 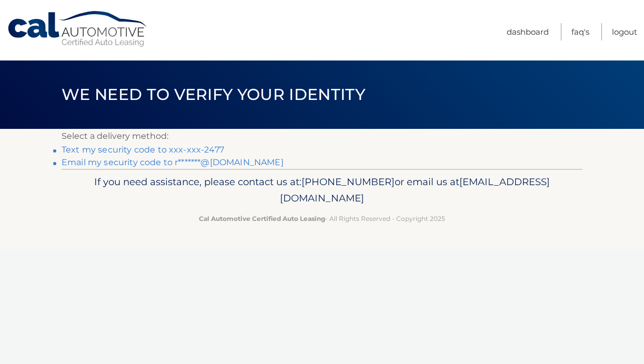 What do you see at coordinates (322, 136) in the screenshot?
I see `p: Select a delivery method:` at bounding box center [322, 136].